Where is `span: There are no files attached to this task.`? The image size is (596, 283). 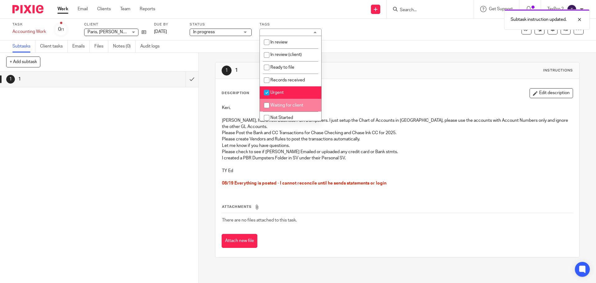 span: There are no files attached to this task. is located at coordinates (259, 220).